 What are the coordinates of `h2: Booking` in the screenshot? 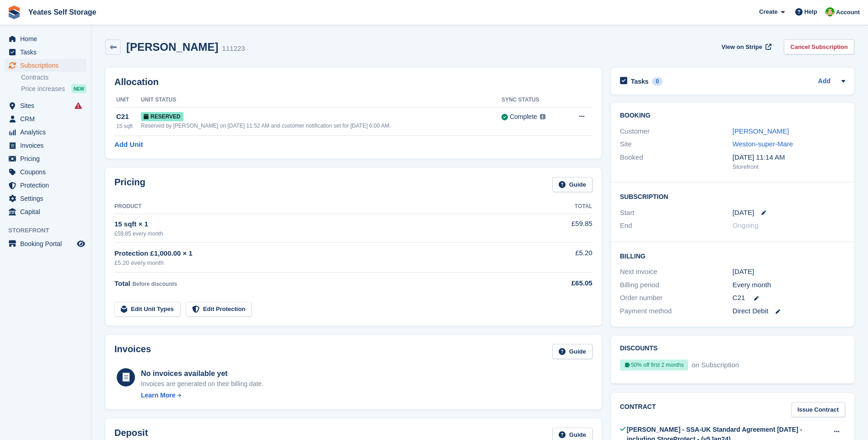 It's located at (732, 116).